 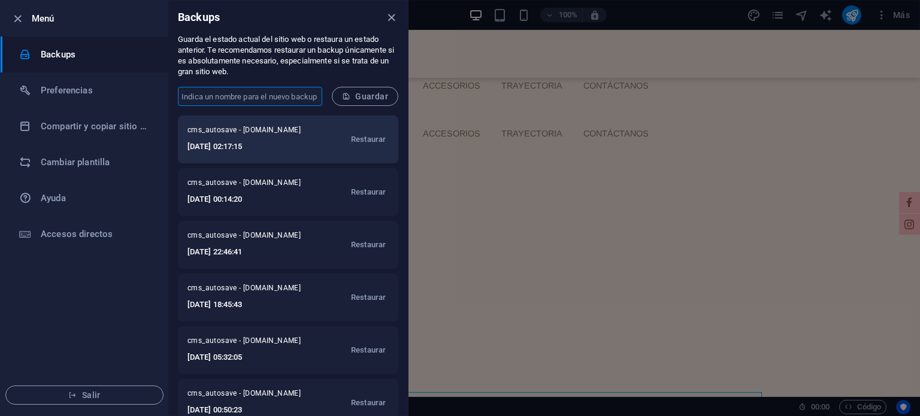 I want to click on a: Ayuda, so click(x=84, y=198).